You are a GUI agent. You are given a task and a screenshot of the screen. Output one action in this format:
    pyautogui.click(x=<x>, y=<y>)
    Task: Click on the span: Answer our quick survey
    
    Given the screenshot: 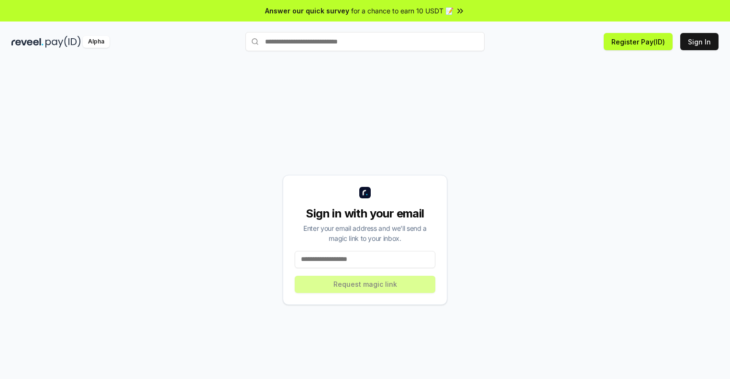 What is the action you would take?
    pyautogui.click(x=307, y=11)
    